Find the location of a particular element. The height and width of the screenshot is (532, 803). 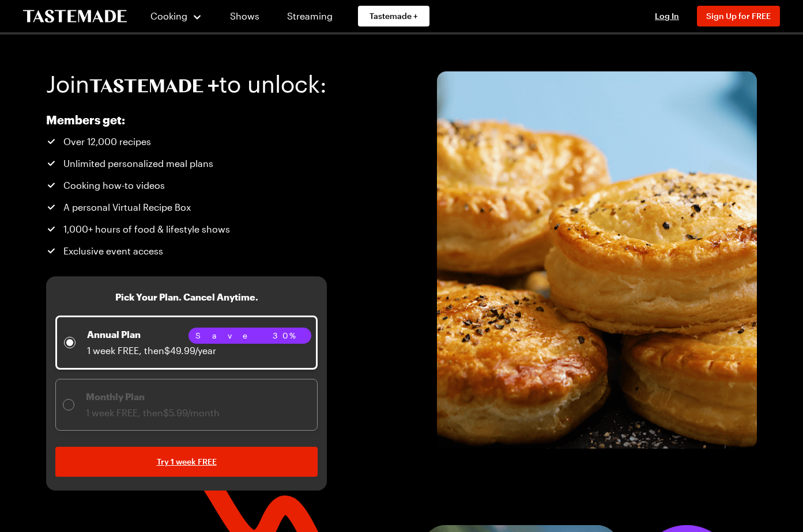

ul: Tastemade+ Annual subscription benefits is located at coordinates (175, 196).